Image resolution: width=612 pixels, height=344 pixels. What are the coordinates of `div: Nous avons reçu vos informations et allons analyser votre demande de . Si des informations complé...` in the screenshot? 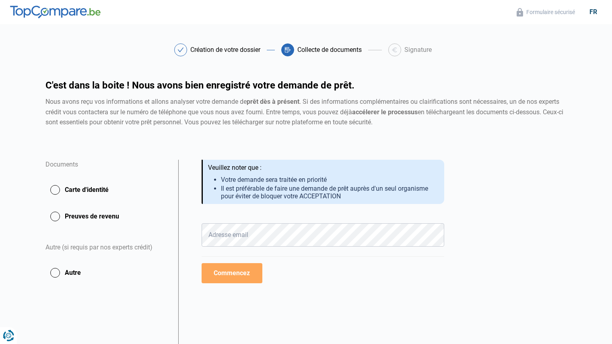 It's located at (306, 112).